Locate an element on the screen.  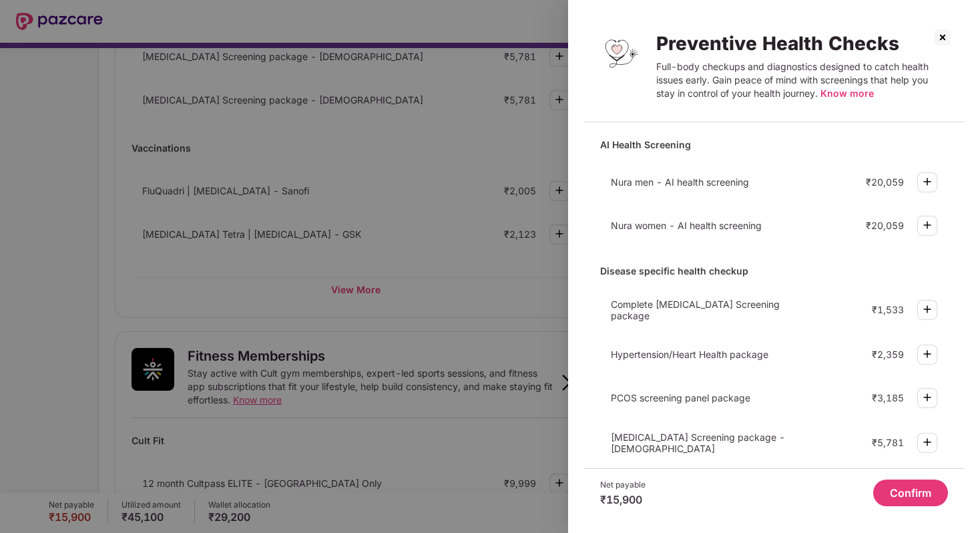
div: ₹1,533 is located at coordinates (888, 309).